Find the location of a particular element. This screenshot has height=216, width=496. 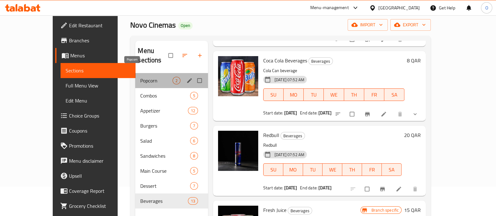

button: FR is located at coordinates (372, 170).